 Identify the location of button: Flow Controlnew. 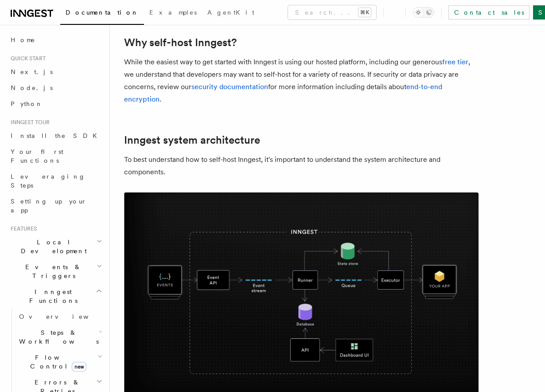
(60, 362).